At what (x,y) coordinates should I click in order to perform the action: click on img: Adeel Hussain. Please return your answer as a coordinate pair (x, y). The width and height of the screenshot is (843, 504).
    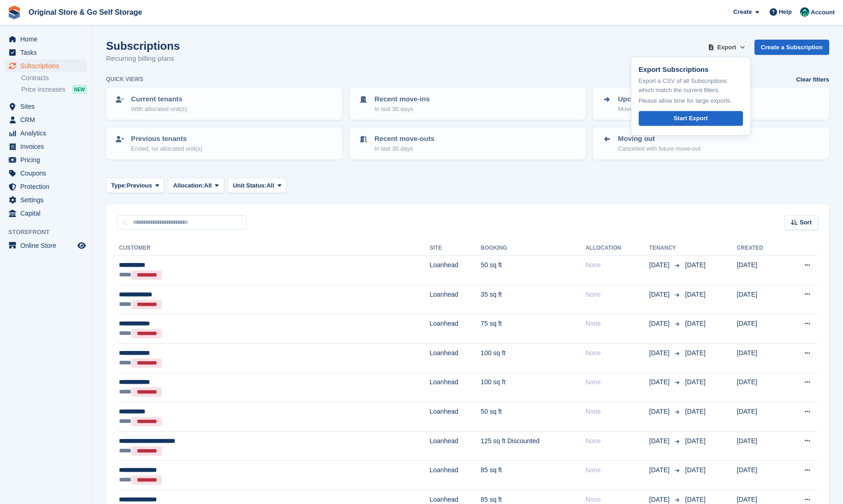
    Looking at the image, I should click on (805, 12).